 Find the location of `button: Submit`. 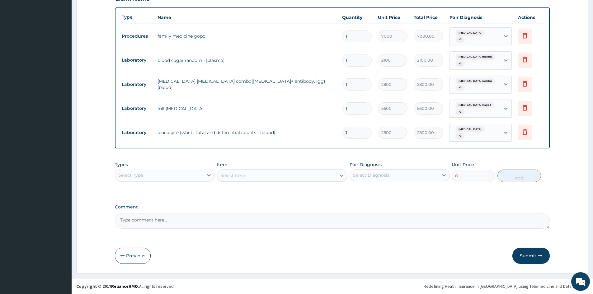

button: Submit is located at coordinates (531, 256).